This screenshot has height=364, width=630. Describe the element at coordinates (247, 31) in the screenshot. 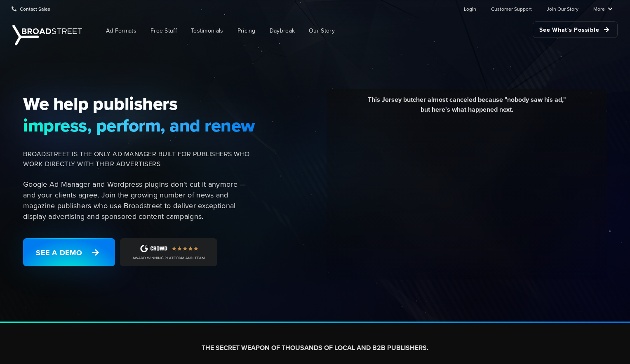

I see `a: Pricing` at that location.